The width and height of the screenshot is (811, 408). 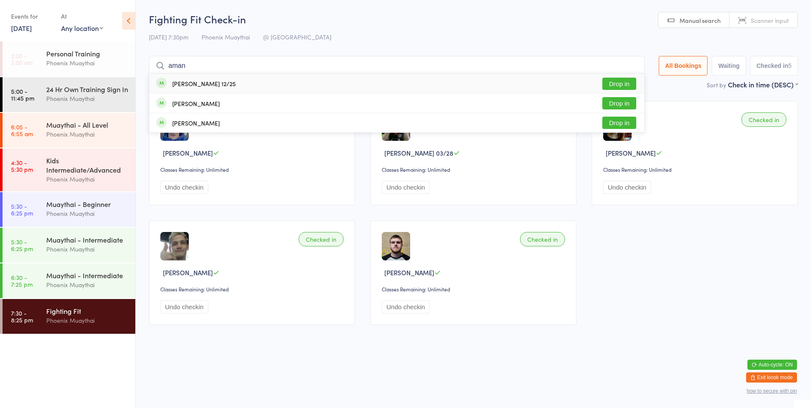 I want to click on div: Muaythai - All Level, so click(x=87, y=125).